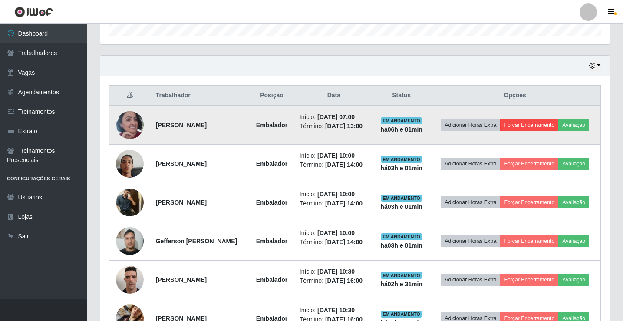 The image size is (623, 321). What do you see at coordinates (401, 284) in the screenshot?
I see `strong: há 02 h e 31 min` at bounding box center [401, 284].